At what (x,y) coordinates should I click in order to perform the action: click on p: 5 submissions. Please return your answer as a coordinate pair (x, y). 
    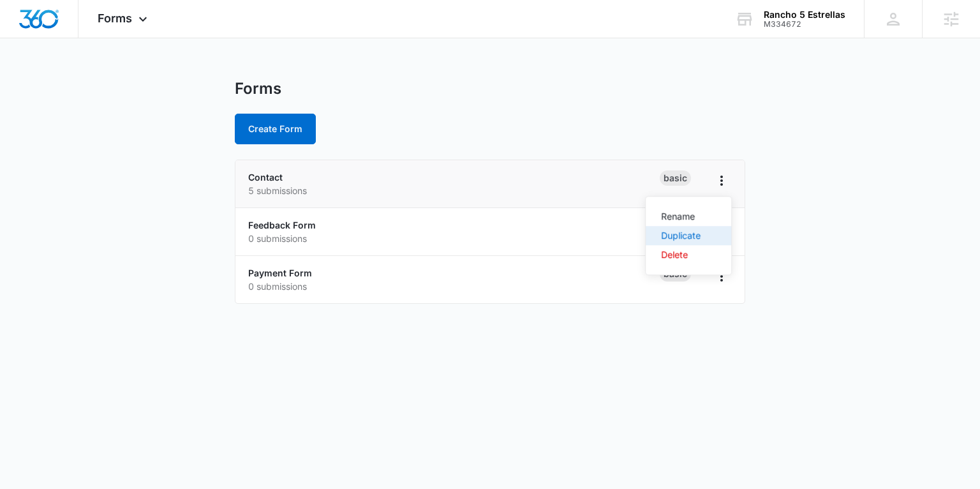
    Looking at the image, I should click on (453, 190).